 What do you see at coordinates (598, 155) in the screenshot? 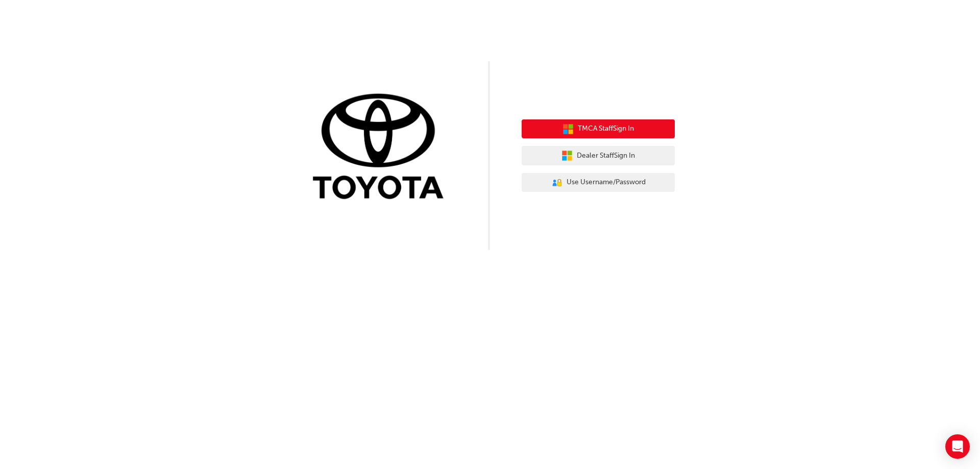
I see `button: Dealer StaffSign In` at bounding box center [598, 155].